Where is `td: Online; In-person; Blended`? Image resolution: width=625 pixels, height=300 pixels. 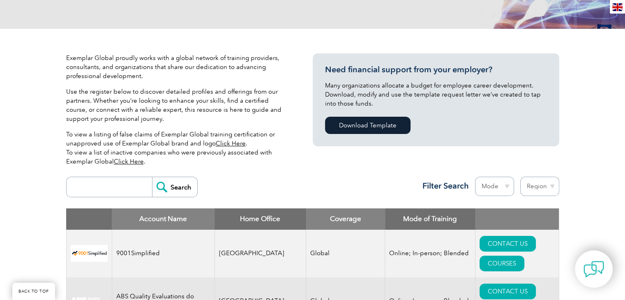 td: Online; In-person; Blended is located at coordinates (430, 253).